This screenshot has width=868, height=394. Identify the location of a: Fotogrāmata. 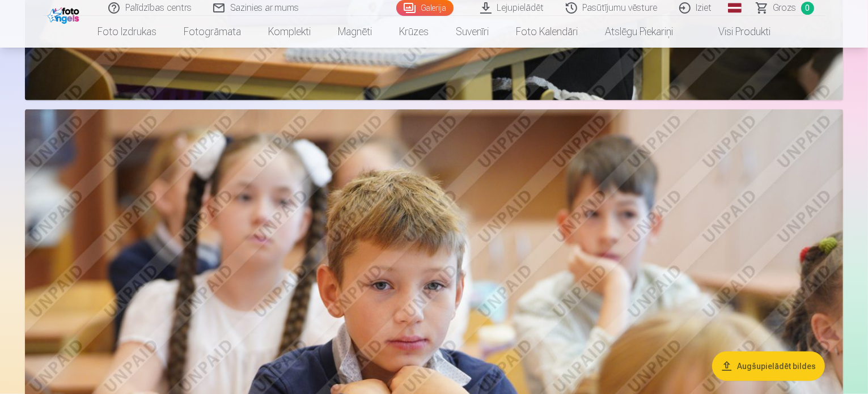
(212, 32).